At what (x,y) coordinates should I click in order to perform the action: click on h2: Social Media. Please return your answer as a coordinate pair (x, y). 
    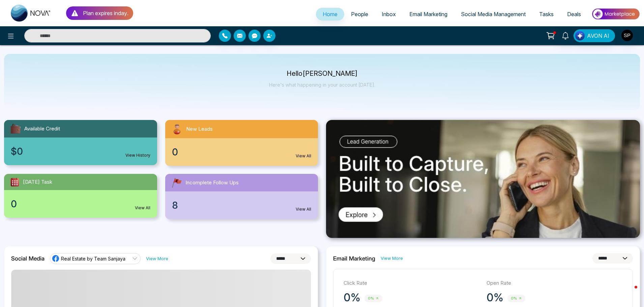
    Looking at the image, I should click on (28, 258).